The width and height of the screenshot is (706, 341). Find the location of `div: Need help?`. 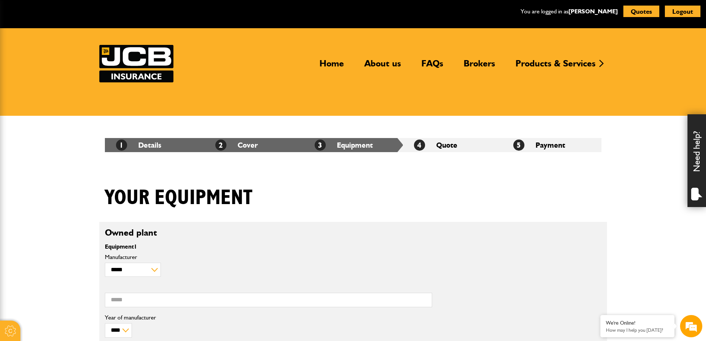

div: Need help? is located at coordinates (697, 160).